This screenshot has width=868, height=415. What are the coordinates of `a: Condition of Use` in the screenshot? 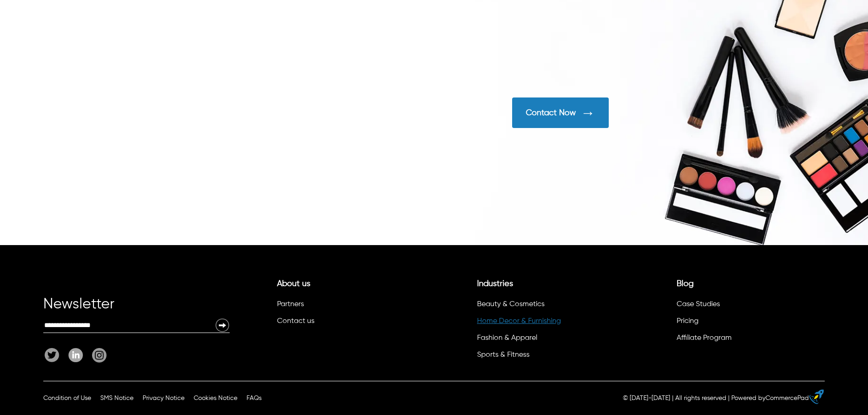 It's located at (67, 398).